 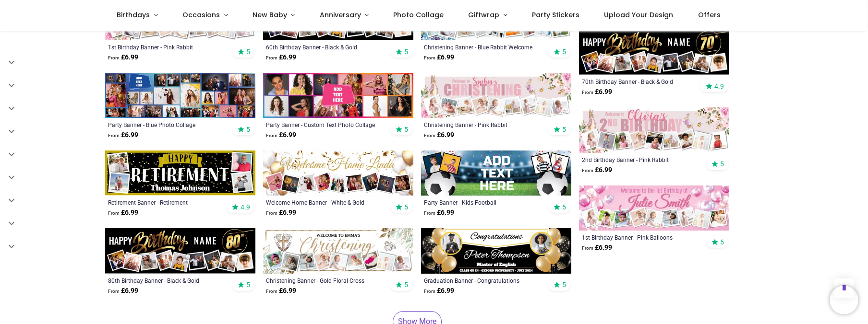 I want to click on img: Personalised Party Banner - Blue Photo Collage - Custom Text & 25 Photo upload, so click(x=180, y=96).